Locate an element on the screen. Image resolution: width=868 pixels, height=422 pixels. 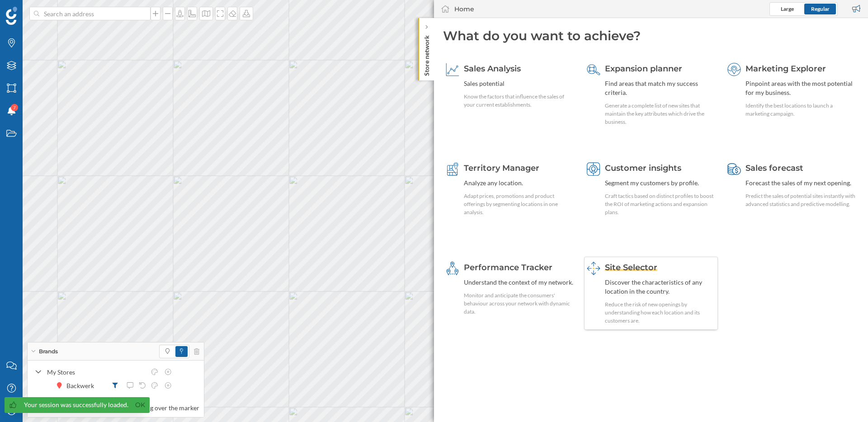
span: Territory Manager is located at coordinates (501, 168).